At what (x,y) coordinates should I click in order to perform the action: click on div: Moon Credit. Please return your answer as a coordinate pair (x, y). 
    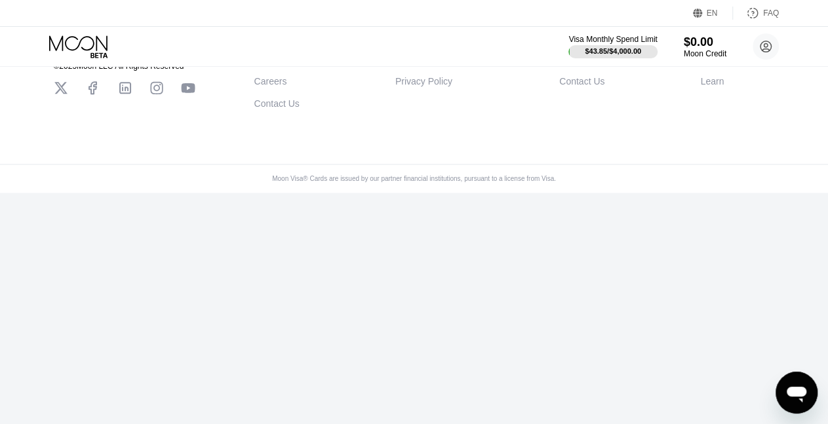
    Looking at the image, I should click on (705, 54).